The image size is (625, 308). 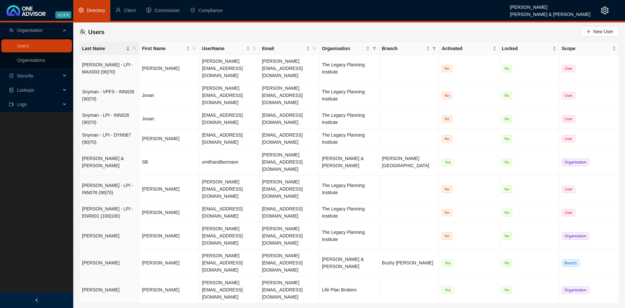 What do you see at coordinates (600, 32) in the screenshot?
I see `button: New User` at bounding box center [600, 32].